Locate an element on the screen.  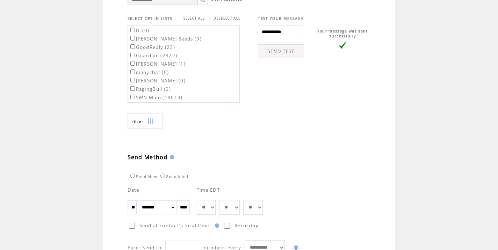
span: Date is located at coordinates (133, 190).